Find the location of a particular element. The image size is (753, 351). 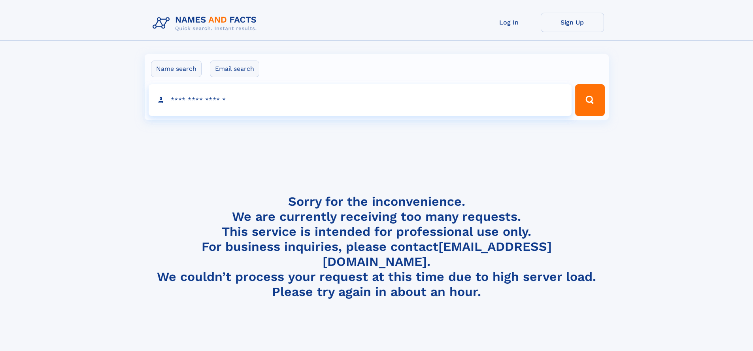

a: Log In is located at coordinates (509, 22).